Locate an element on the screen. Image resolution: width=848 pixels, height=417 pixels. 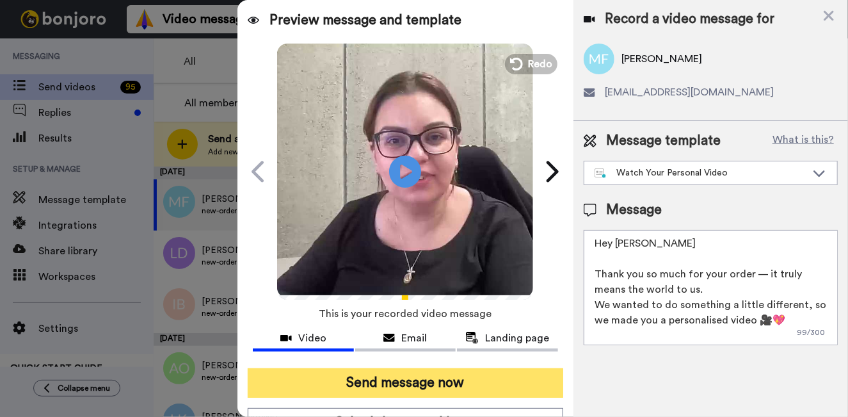
img: nextgen-template.svg is located at coordinates (601, 174).